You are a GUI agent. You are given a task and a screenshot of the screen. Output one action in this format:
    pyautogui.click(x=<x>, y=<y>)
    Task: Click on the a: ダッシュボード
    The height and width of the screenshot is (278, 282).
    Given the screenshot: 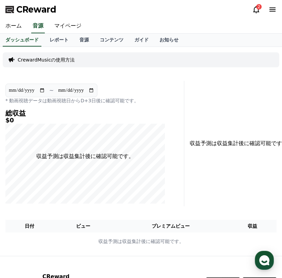 What is the action you would take?
    pyautogui.click(x=22, y=40)
    